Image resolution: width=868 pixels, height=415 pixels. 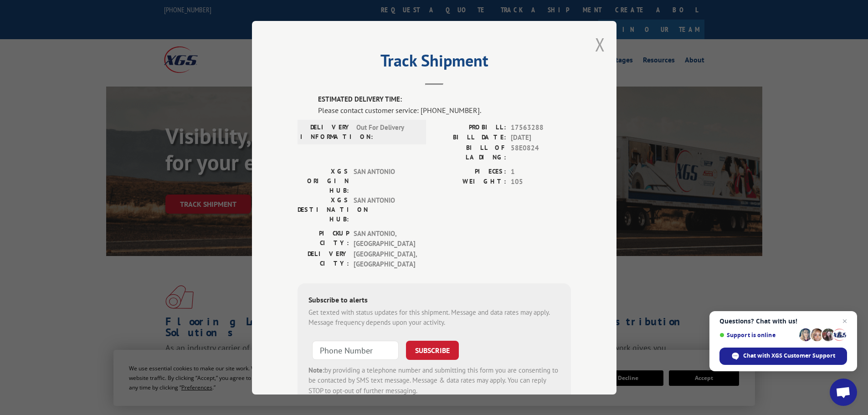 What do you see at coordinates (432, 349) in the screenshot?
I see `button: SUBSCRIBE` at bounding box center [432, 349].